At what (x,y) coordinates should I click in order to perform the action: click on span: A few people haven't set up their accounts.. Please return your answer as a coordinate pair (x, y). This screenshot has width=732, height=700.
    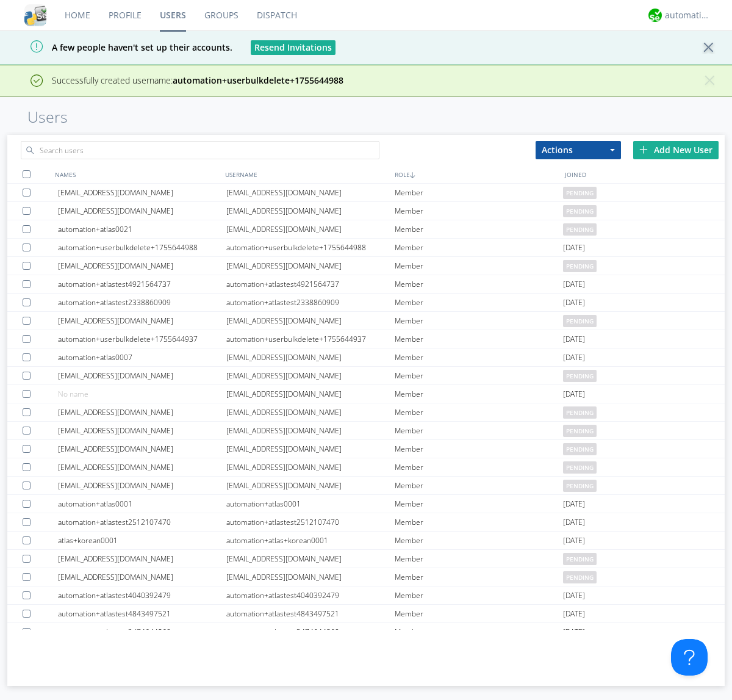
    Looking at the image, I should click on (121, 47).